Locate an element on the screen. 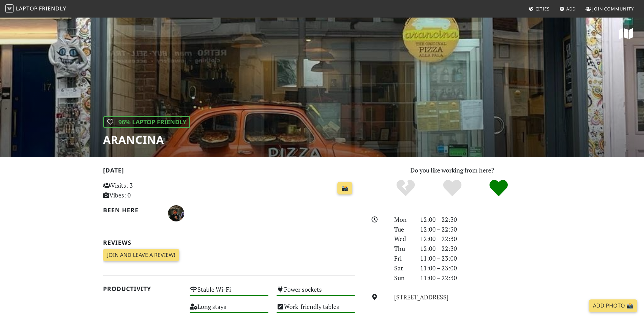 The width and height of the screenshot is (644, 319). div: Definitely! is located at coordinates (498, 188).